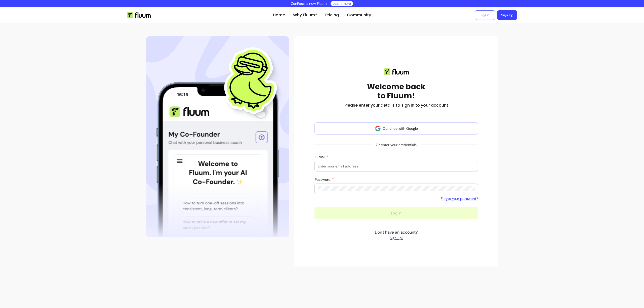 The width and height of the screenshot is (644, 308). Describe the element at coordinates (460, 199) in the screenshot. I see `a: Forgot your password?` at that location.